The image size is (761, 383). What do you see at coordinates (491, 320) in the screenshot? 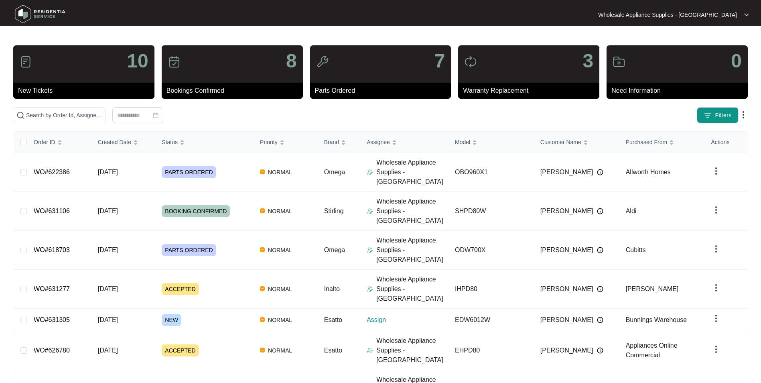
I see `td: EDW6012W` at bounding box center [491, 320].